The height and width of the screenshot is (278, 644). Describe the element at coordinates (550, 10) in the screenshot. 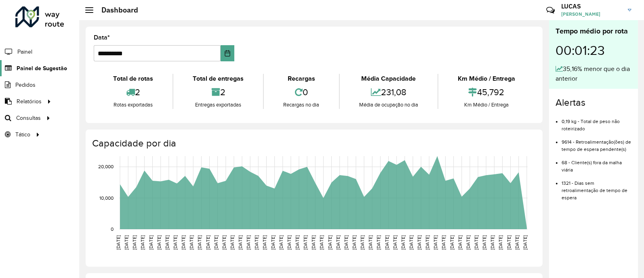

I see `a: Contato Rápido` at that location.